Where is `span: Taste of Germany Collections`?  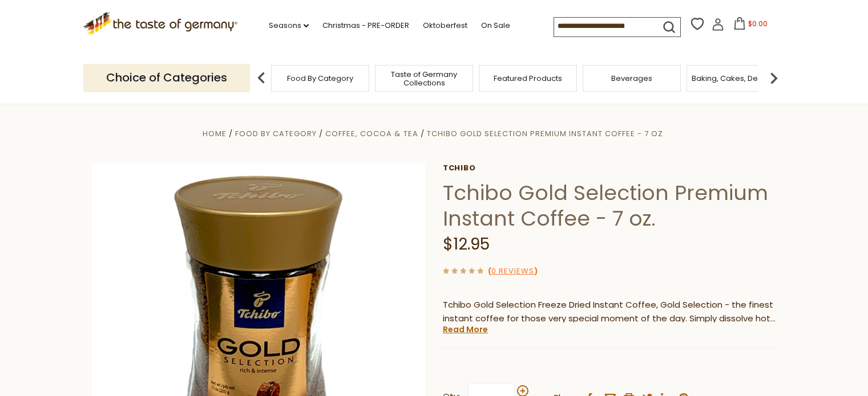 span: Taste of Germany Collections is located at coordinates (424, 78).